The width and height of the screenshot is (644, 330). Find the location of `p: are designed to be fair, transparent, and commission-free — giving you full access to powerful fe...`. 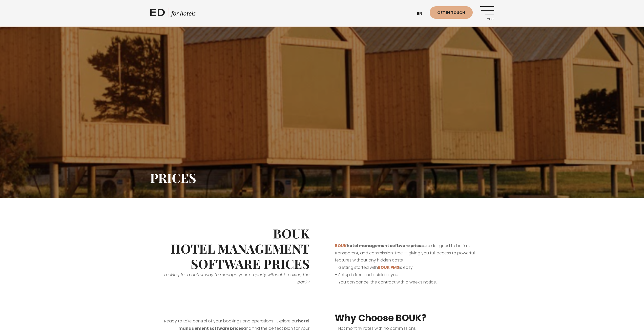

p: are designed to be fair, transparent, and commission-free — giving you full access to powerful fe... is located at coordinates (408, 253).